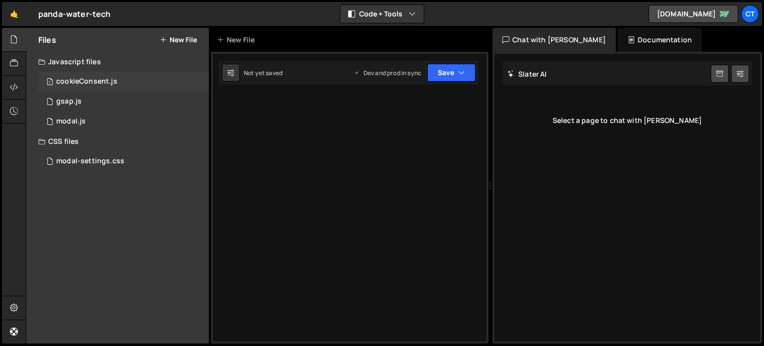  Describe the element at coordinates (117, 141) in the screenshot. I see `div: CSS files` at that location.